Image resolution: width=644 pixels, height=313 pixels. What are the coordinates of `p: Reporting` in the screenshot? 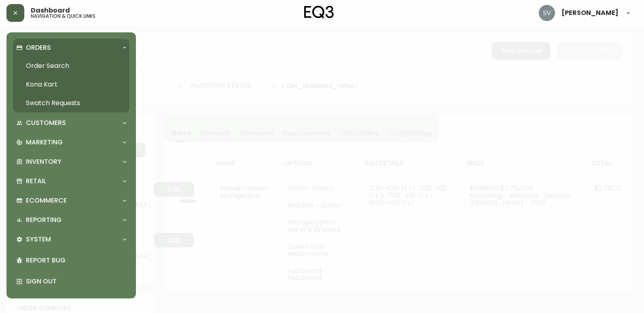 It's located at (44, 220).